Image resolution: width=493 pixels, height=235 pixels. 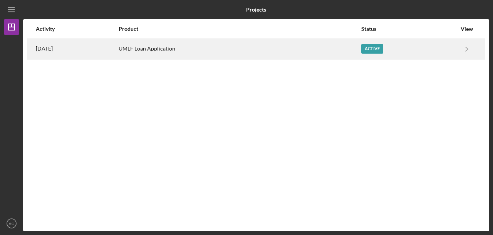 What do you see at coordinates (467, 29) in the screenshot?
I see `div: View` at bounding box center [467, 29].